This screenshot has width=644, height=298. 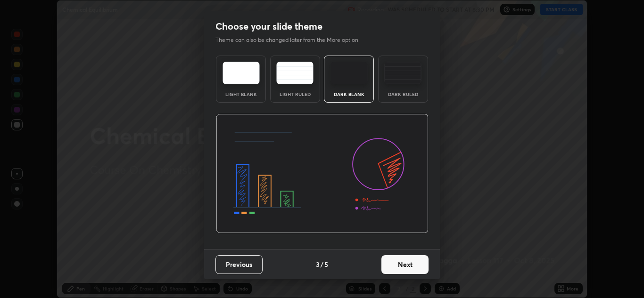 I want to click on h4: 5, so click(x=326, y=264).